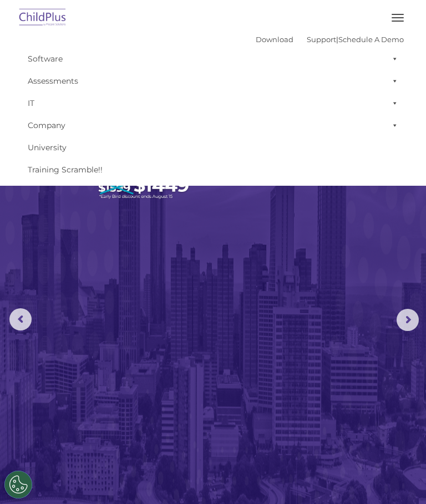 This screenshot has height=504, width=426. I want to click on a: Assessments, so click(213, 81).